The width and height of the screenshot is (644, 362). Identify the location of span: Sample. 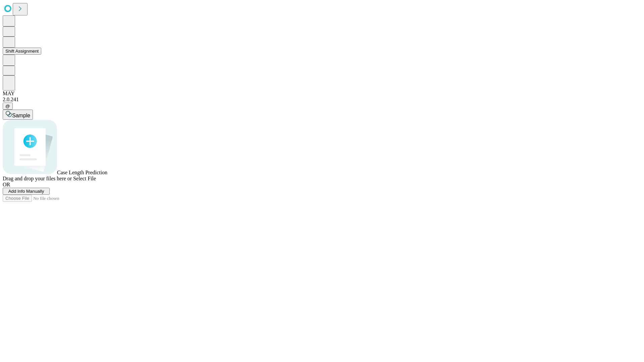
(21, 115).